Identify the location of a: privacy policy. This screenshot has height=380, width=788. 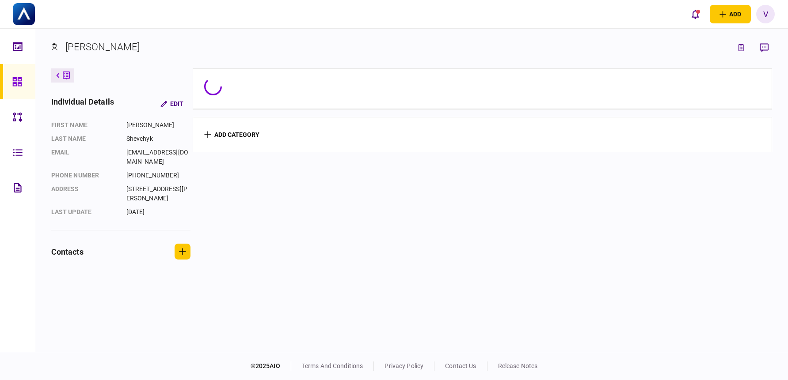
(404, 366).